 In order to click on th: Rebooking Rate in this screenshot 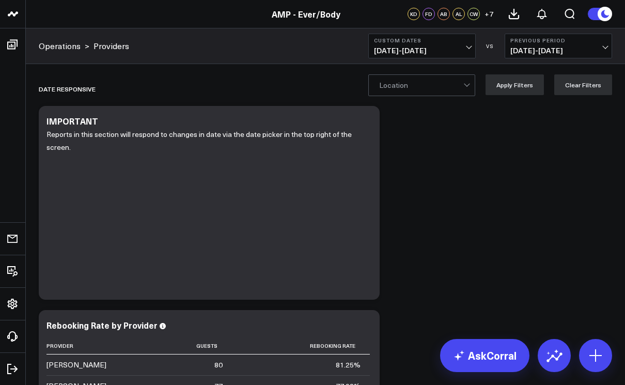, I will do `click(300, 345)`.